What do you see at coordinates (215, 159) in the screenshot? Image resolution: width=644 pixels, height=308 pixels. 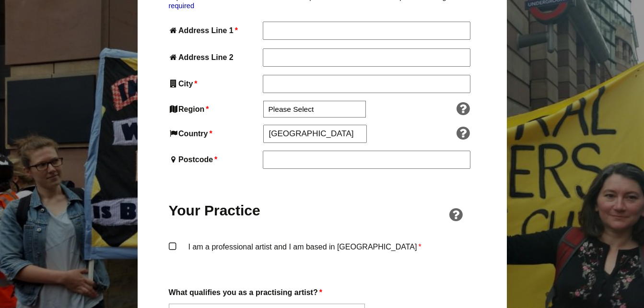 I see `label: Postcode` at bounding box center [215, 159].